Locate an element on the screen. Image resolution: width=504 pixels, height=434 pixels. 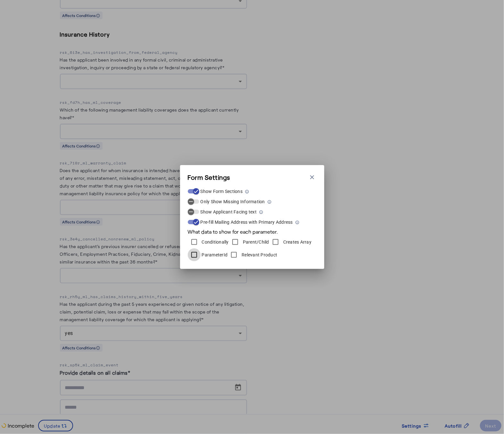
label: Parent/Child is located at coordinates (255, 242).